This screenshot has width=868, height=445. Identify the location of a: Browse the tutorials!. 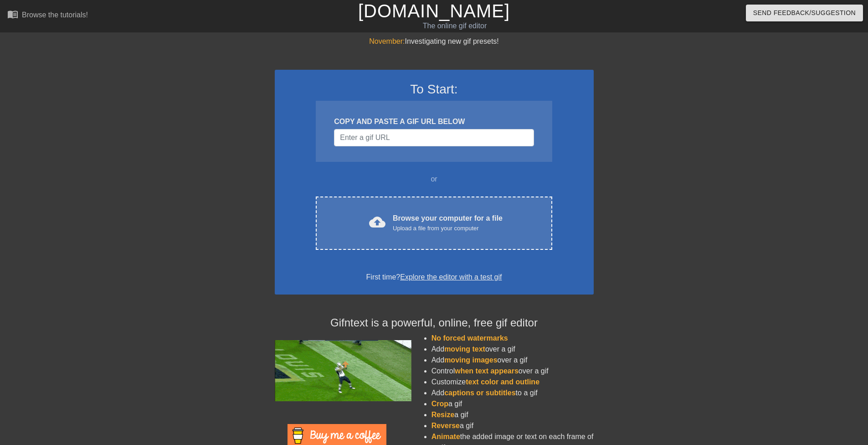
(47, 15).